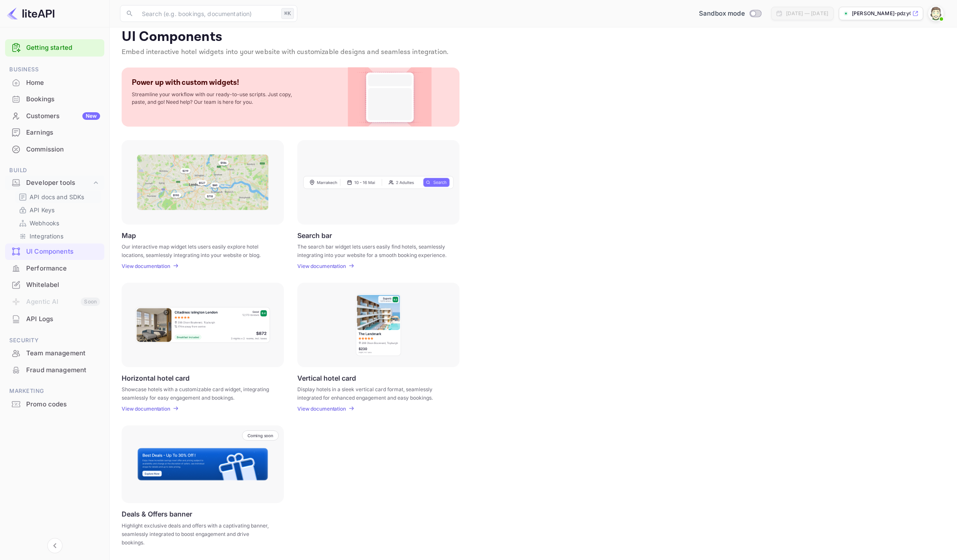 This screenshot has width=957, height=560. What do you see at coordinates (58, 223) in the screenshot?
I see `div: Webhooks` at bounding box center [58, 223].